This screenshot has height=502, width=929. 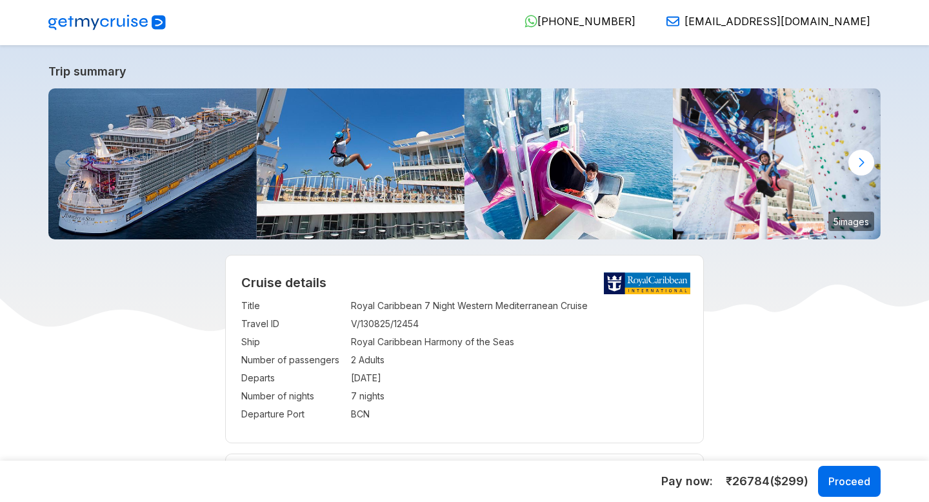 What do you see at coordinates (293, 414) in the screenshot?
I see `td: Departure Port` at bounding box center [293, 414].